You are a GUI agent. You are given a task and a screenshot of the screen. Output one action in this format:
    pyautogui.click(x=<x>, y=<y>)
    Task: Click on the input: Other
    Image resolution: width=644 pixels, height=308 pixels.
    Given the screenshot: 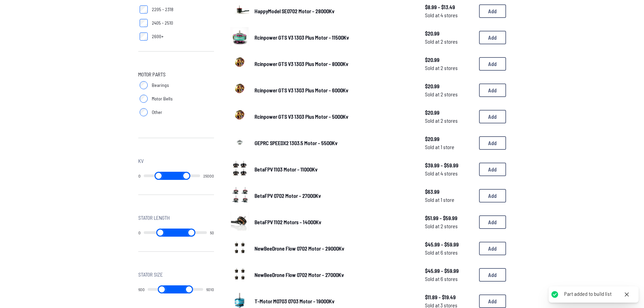 What is the action you would take?
    pyautogui.click(x=144, y=112)
    